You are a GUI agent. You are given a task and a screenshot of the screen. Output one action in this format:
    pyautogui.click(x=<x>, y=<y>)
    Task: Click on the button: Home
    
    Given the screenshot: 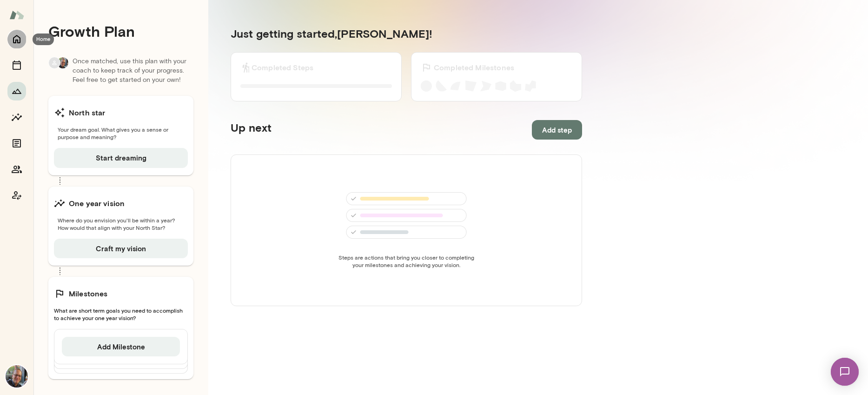 What is the action you would take?
    pyautogui.click(x=17, y=40)
    